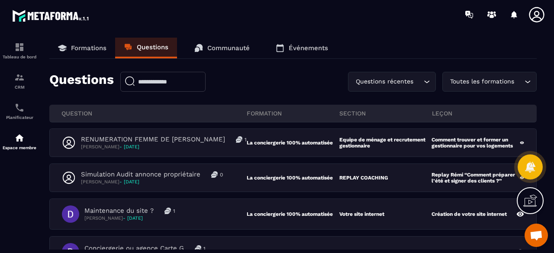  I want to click on p: FORMATION, so click(293, 113).